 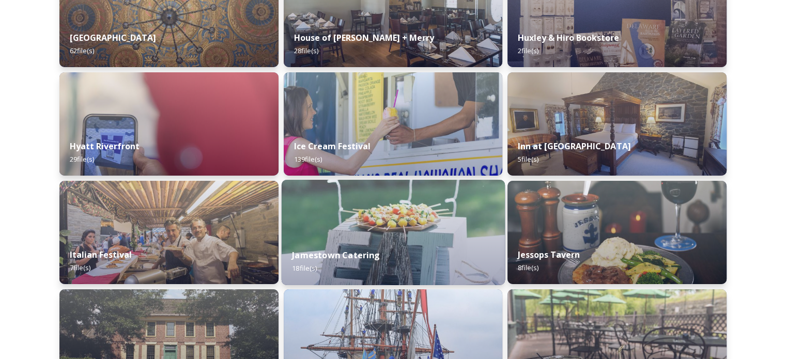 I want to click on img: 879a10be-9e6a-4198-823e-8d64d7d8b9d5.jpg, so click(x=617, y=124).